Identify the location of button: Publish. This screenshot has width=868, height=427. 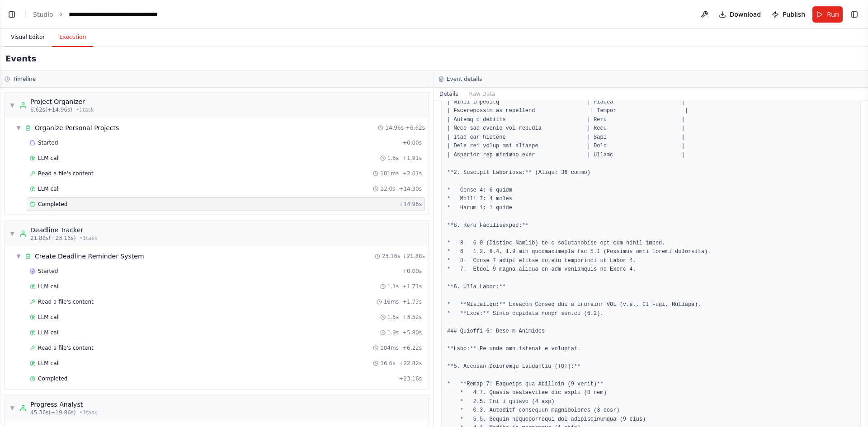
(789, 14).